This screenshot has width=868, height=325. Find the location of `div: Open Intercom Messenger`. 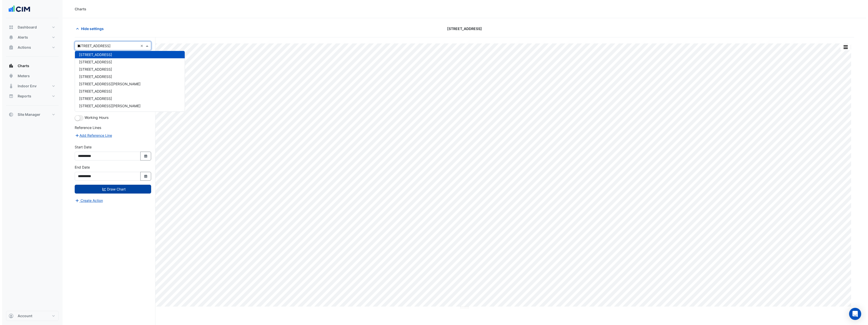

div: Open Intercom Messenger is located at coordinates (854, 314).